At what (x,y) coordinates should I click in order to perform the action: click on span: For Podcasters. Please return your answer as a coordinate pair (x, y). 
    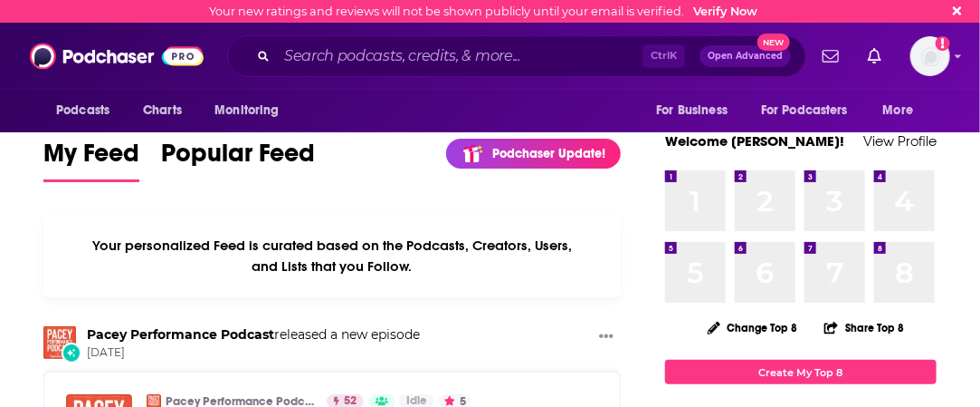
    Looking at the image, I should click on (805, 110).